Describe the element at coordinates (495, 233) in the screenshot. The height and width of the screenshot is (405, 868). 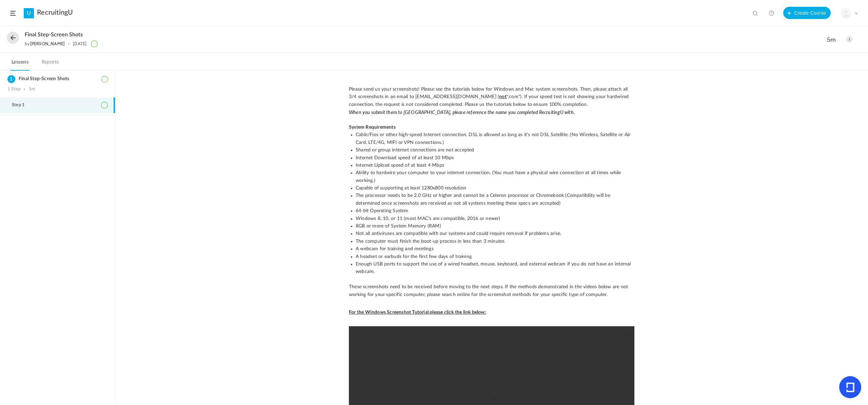
I see `li: Not all antiviruses are compatible with our systems and could require removal if problems arise.` at that location.